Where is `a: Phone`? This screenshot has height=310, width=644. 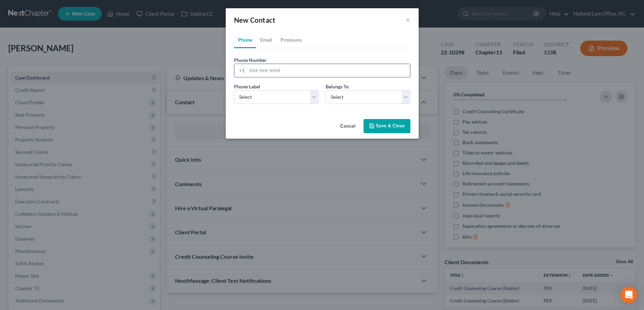
a: Phone is located at coordinates (245, 40).